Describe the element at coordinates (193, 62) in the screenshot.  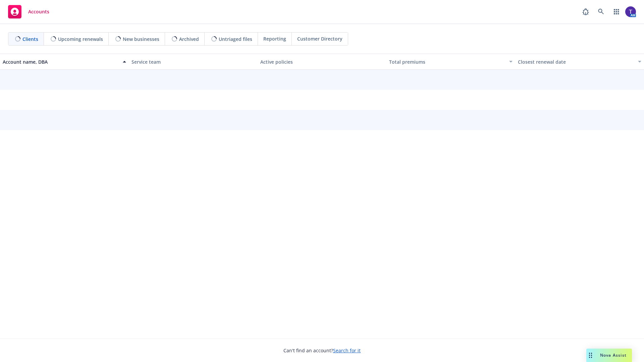
I see `div: Service team` at that location.